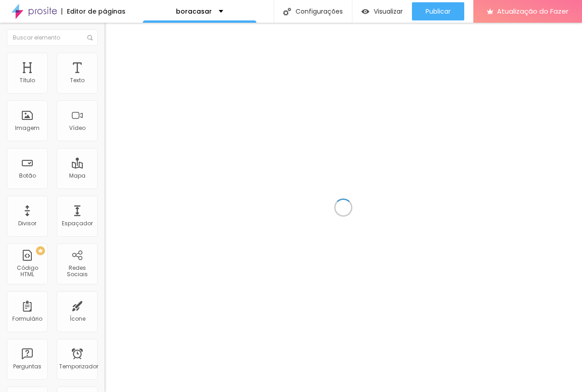 This screenshot has width=582, height=392. I want to click on font: Vídeo, so click(77, 128).